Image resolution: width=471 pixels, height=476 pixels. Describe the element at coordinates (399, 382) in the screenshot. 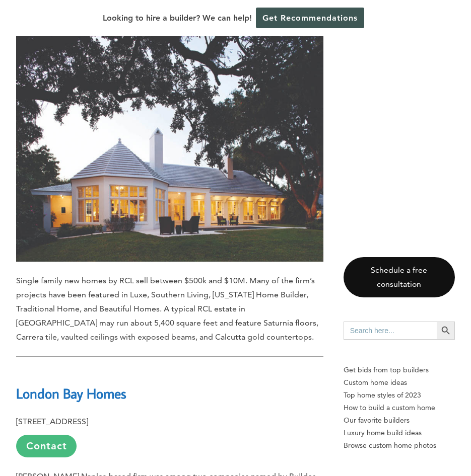

I see `a: Custom home ideas` at that location.